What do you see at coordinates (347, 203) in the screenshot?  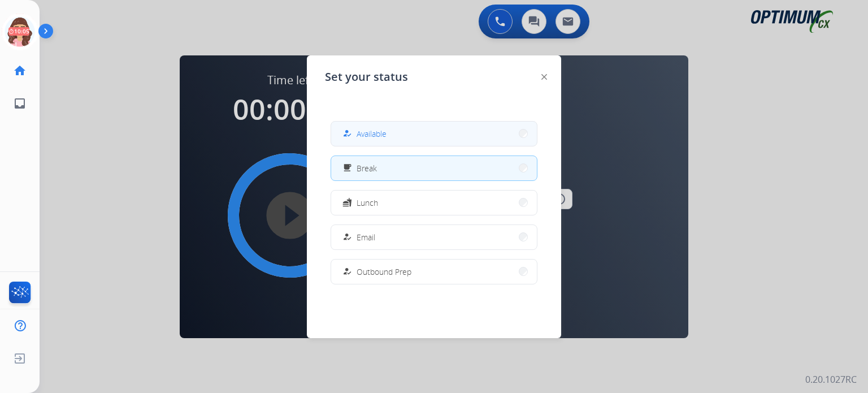 I see `mat-icon: fastfood` at bounding box center [347, 203].